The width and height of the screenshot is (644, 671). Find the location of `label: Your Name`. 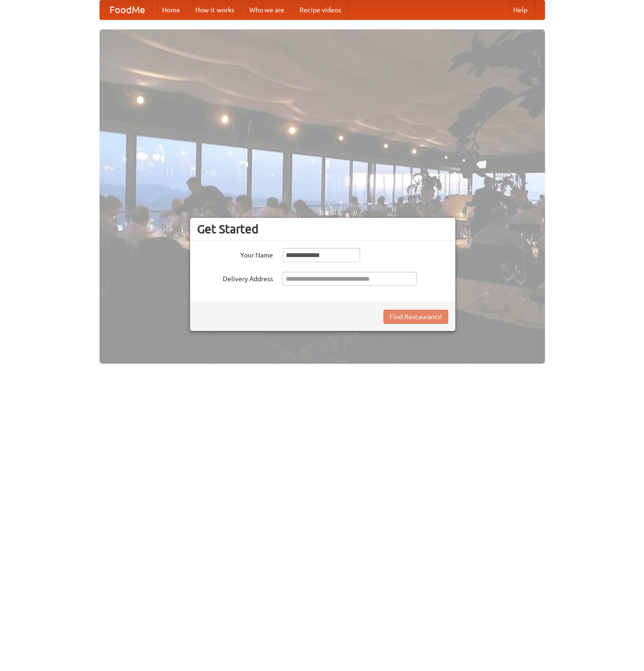

label: Your Name is located at coordinates (235, 253).